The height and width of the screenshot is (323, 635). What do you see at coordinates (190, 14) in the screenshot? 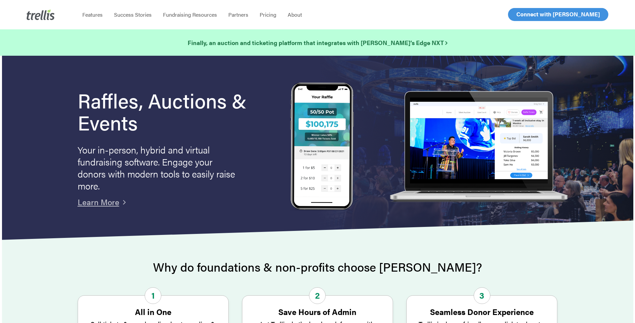
I see `span: Fundraising Resources` at bounding box center [190, 14].